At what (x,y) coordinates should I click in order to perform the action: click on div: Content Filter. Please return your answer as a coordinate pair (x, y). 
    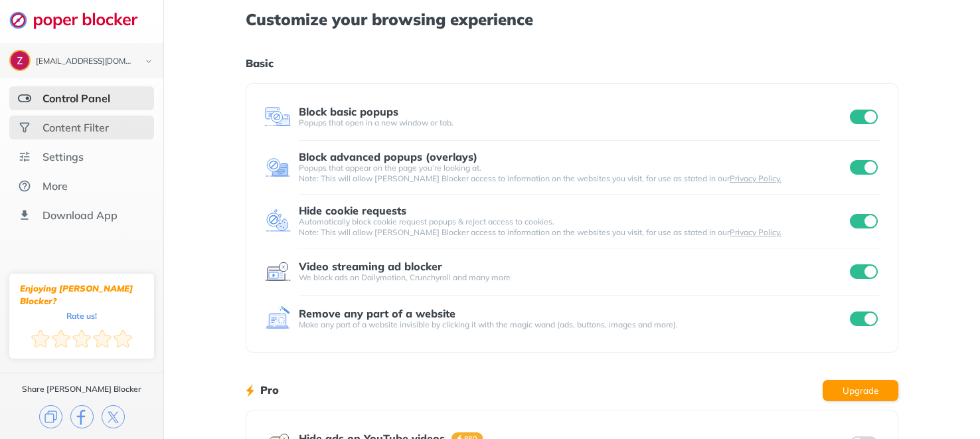
    Looking at the image, I should click on (75, 127).